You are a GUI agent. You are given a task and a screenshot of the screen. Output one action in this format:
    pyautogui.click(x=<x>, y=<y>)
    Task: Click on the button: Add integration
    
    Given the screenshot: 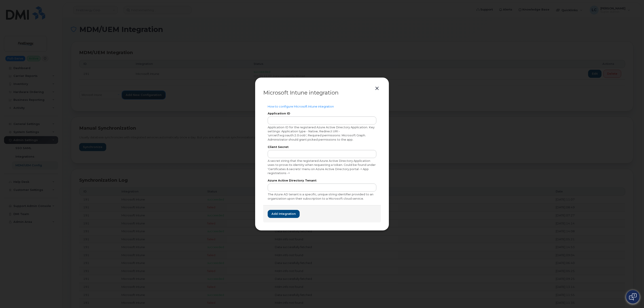 What is the action you would take?
    pyautogui.click(x=284, y=214)
    